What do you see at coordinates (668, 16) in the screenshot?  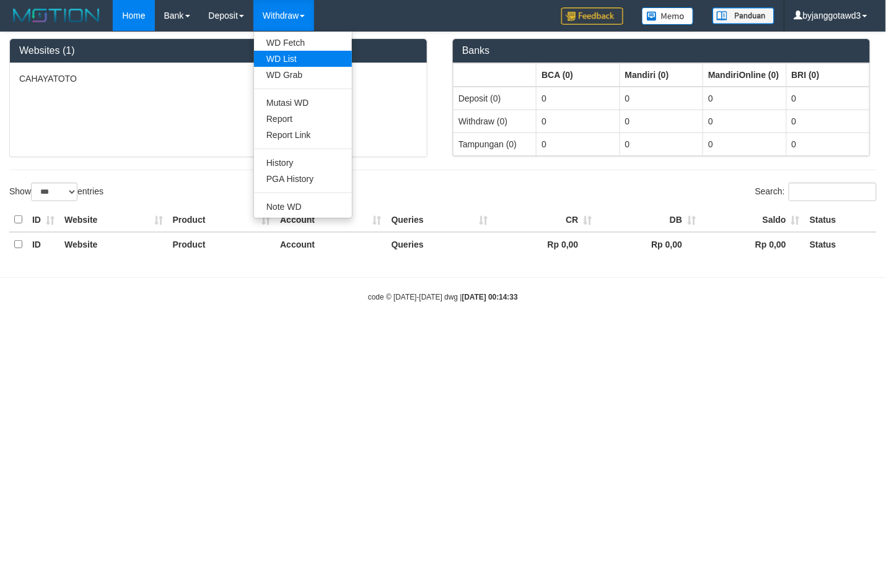 I see `img: Button%20Memo.svg` at bounding box center [668, 16].